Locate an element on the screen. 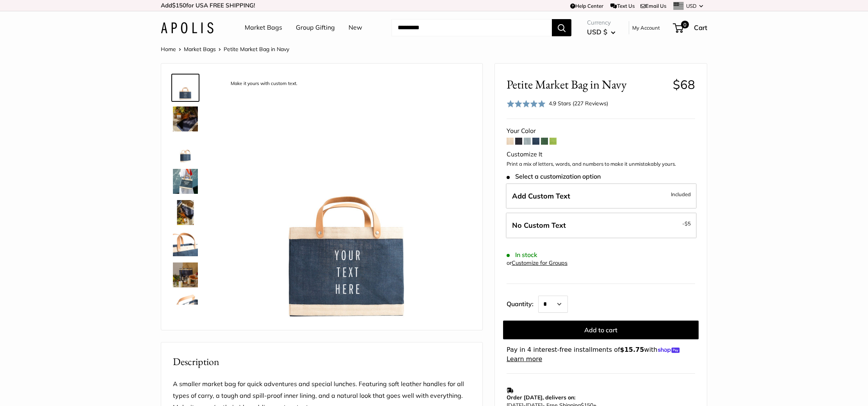 The width and height of the screenshot is (868, 406). img: Apolis is located at coordinates (187, 28).